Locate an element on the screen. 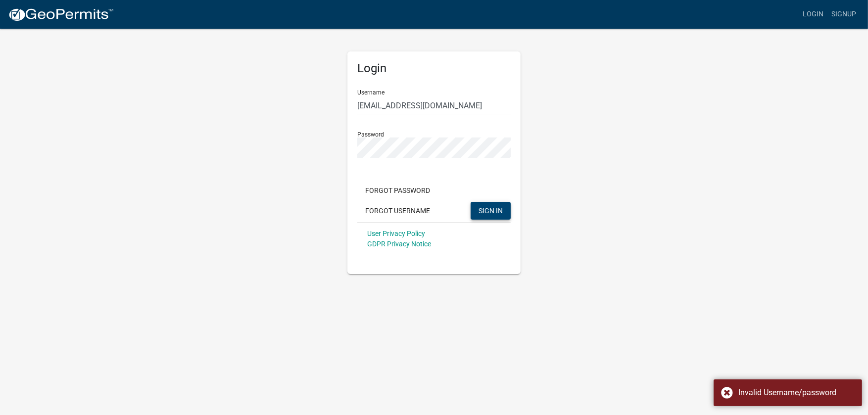  div: Invalid Username/password is located at coordinates (797, 393).